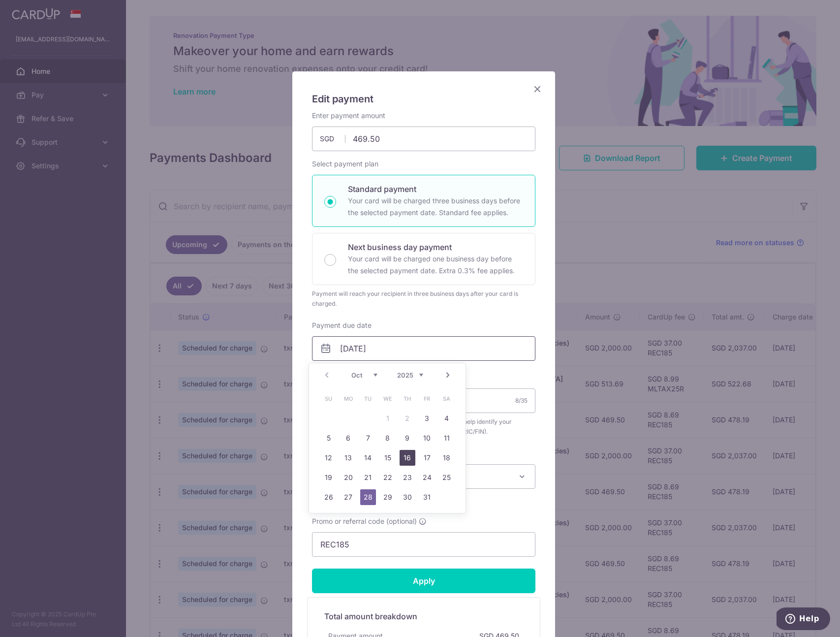 The width and height of the screenshot is (840, 637). Describe the element at coordinates (424, 99) in the screenshot. I see `h5: Edit payment` at that location.